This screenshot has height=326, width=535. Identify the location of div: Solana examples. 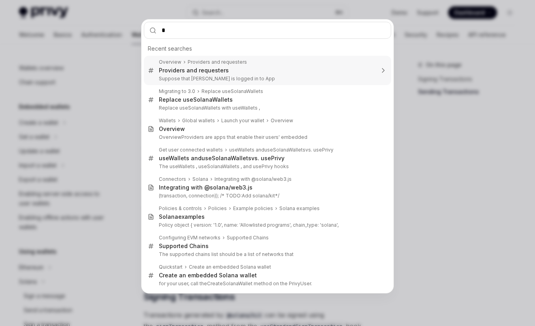
(300, 208).